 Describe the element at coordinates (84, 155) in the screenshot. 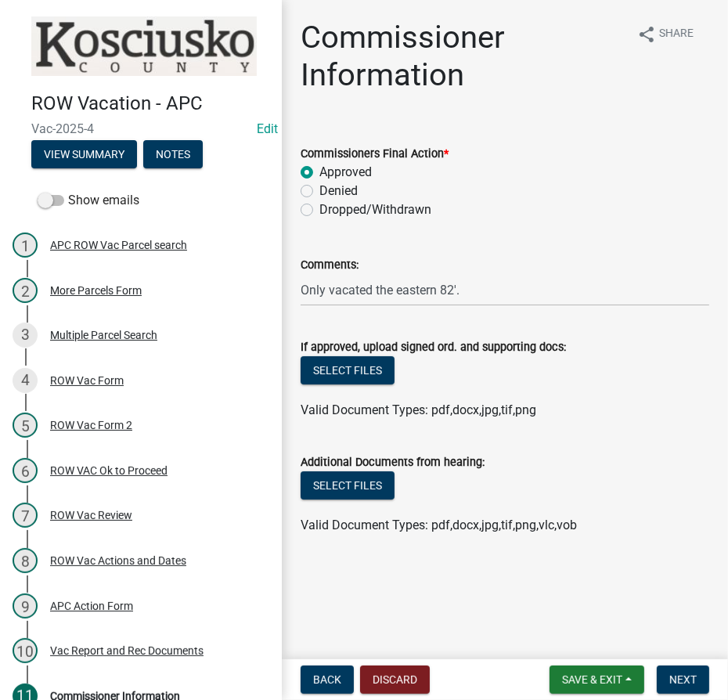

I see `wm-modal-confirm: Summary` at that location.